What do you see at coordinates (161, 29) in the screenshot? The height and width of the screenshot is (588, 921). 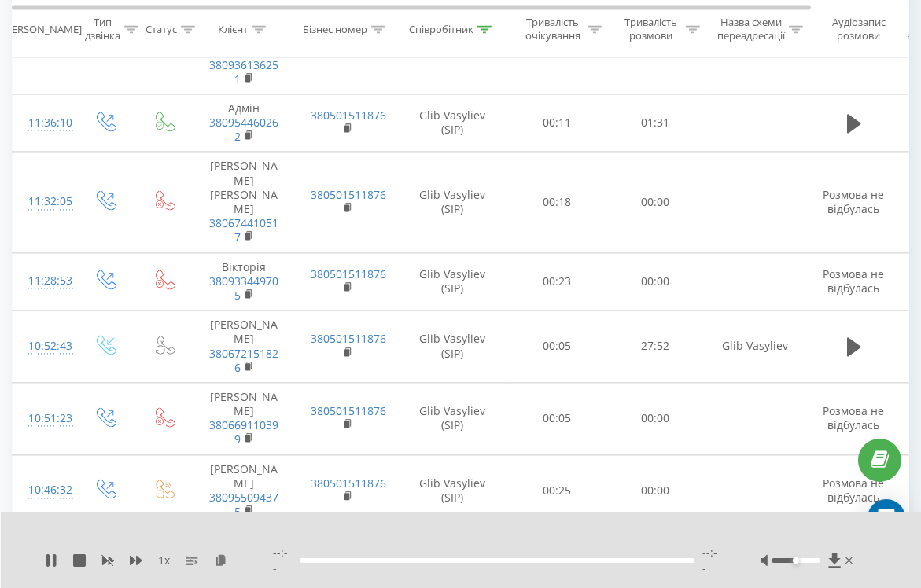 I see `div: Статус` at bounding box center [161, 29].